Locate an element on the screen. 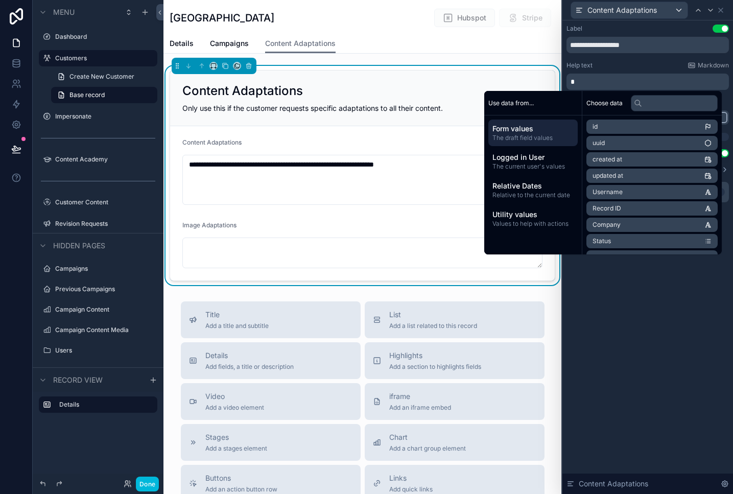 The width and height of the screenshot is (733, 494). button: Done is located at coordinates (147, 484).